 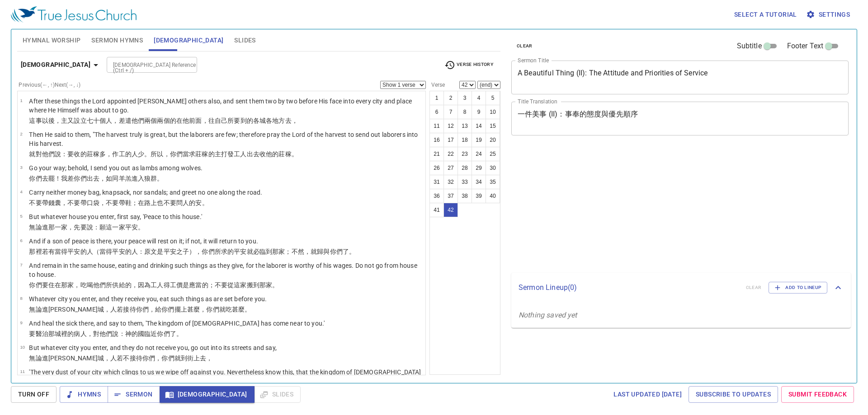 I want to click on button: 31, so click(x=437, y=182).